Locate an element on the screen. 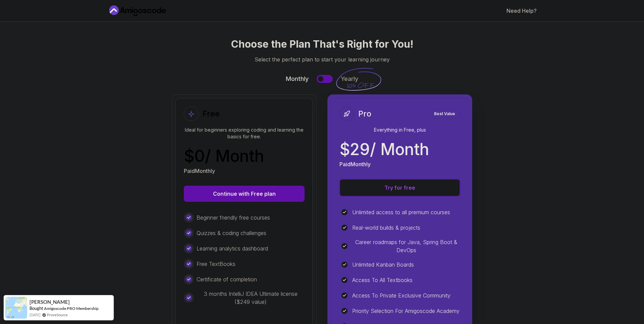 This screenshot has height=324, width=644. img: provesource social proof notification image is located at coordinates (16, 308).